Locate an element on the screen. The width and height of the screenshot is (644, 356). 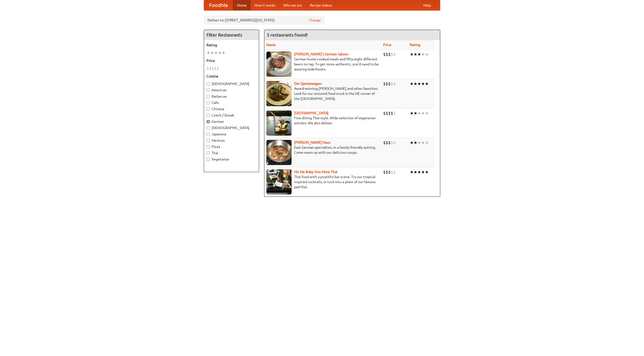
label: Thai is located at coordinates (232, 153).